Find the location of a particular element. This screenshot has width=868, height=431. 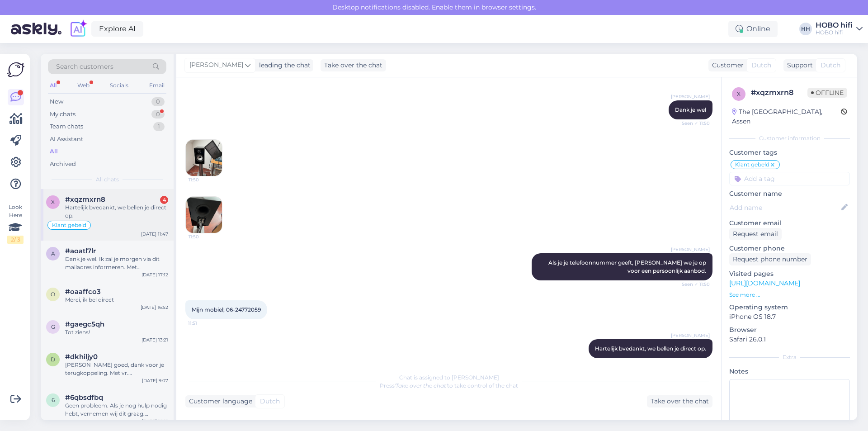

div: Archived is located at coordinates (63, 164).